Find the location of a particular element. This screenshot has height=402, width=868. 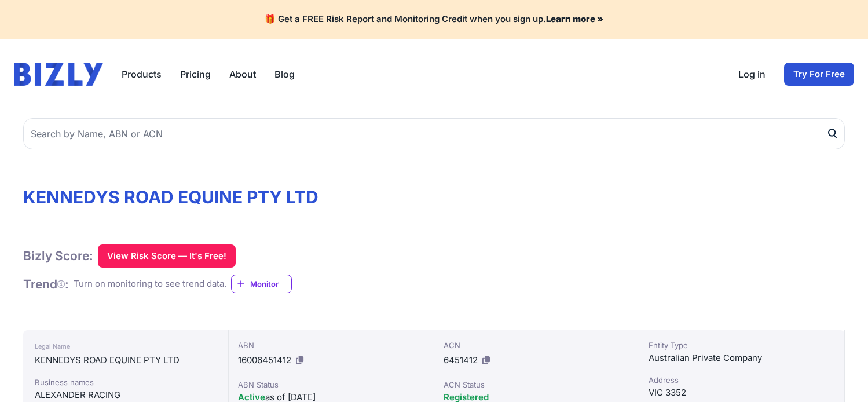

h1: Trend : is located at coordinates (46, 284).